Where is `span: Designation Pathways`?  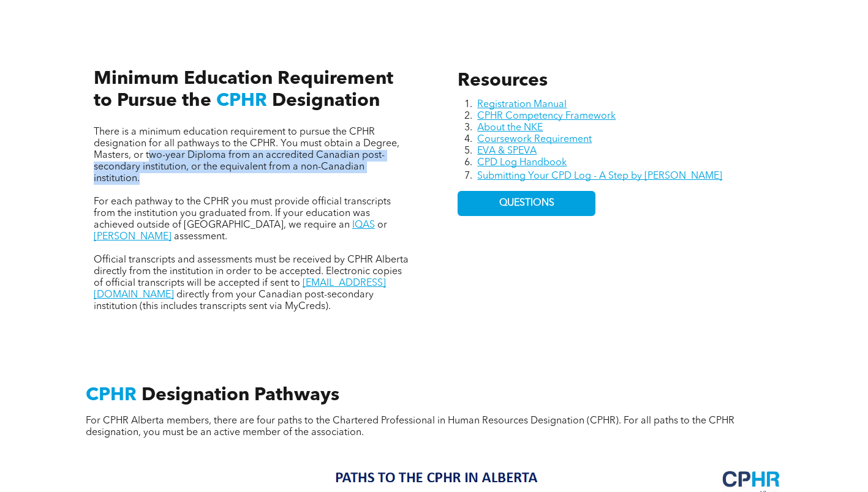 span: Designation Pathways is located at coordinates (240, 395).